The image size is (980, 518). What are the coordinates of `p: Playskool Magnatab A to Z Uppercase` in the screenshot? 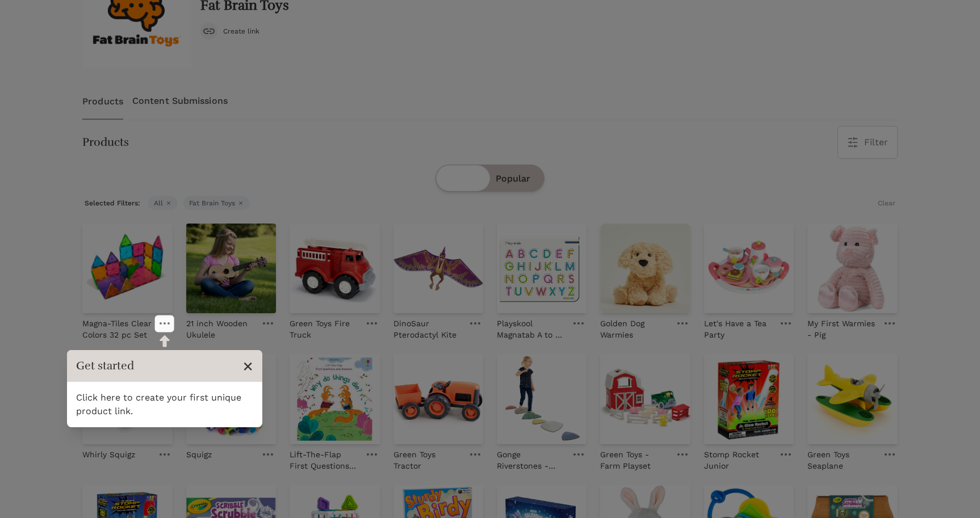 It's located at (531, 329).